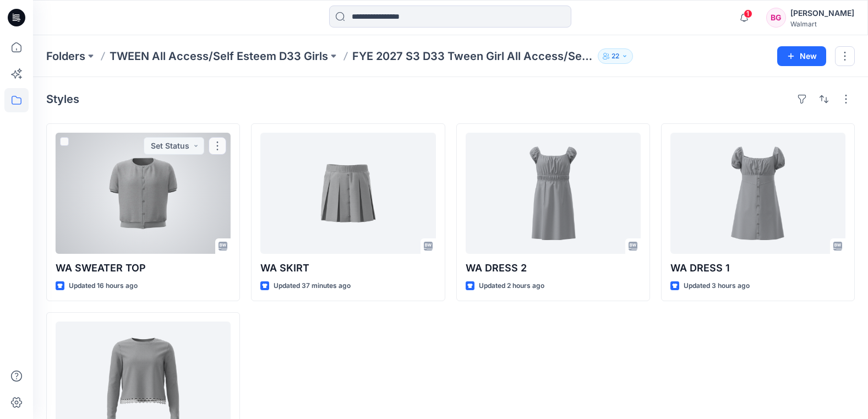 This screenshot has width=868, height=419. Describe the element at coordinates (823, 24) in the screenshot. I see `div: Walmart` at that location.